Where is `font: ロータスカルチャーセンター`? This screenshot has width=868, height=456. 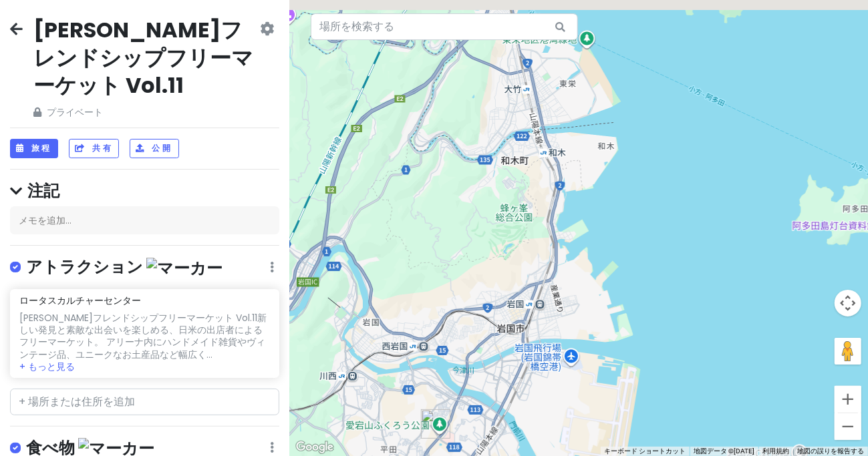
font: ロータスカルチャーセンター is located at coordinates (80, 301).